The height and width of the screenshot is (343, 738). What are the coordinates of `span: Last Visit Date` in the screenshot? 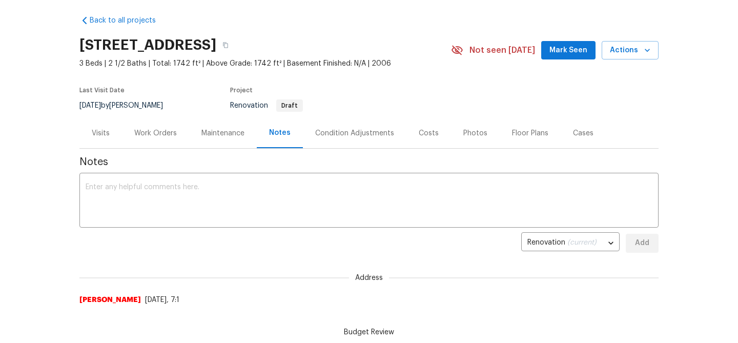 It's located at (102, 90).